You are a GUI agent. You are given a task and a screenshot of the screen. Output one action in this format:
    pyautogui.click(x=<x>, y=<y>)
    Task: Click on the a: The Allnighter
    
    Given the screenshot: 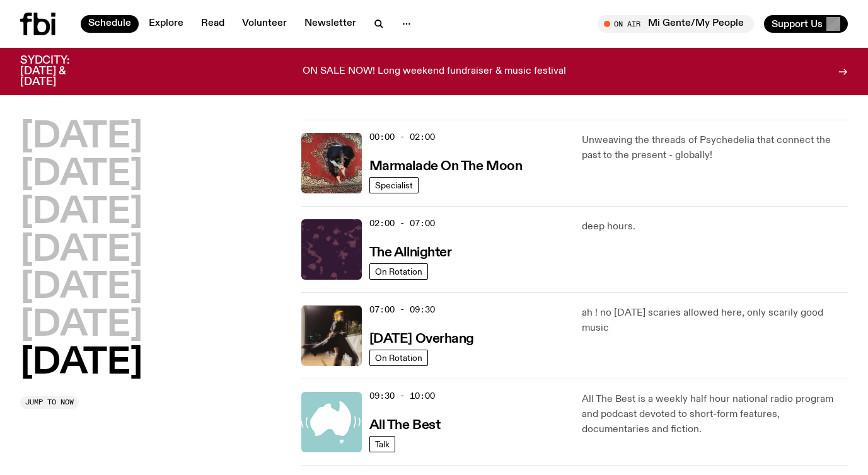 What is the action you would take?
    pyautogui.click(x=410, y=251)
    